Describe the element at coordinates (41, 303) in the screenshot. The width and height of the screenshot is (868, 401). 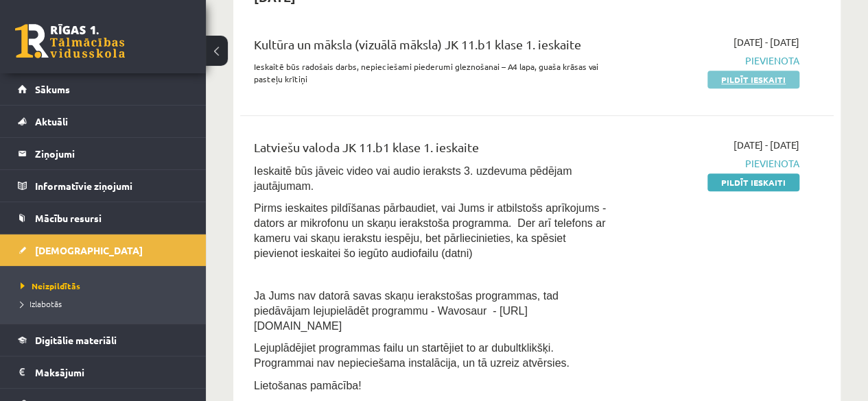
I see `span: Izlabotās` at that location.